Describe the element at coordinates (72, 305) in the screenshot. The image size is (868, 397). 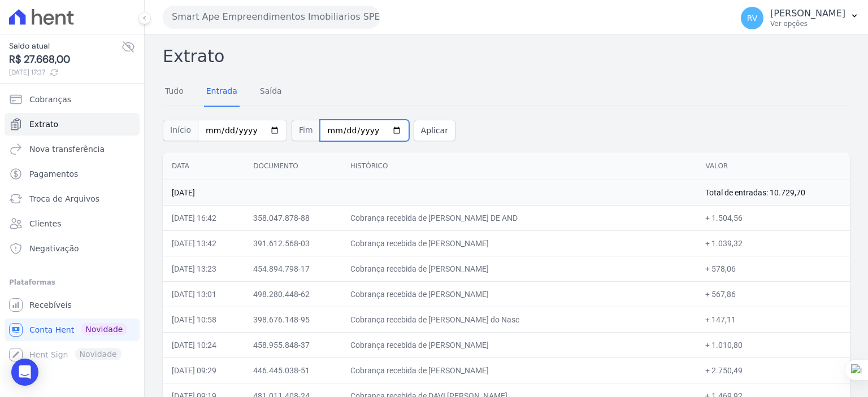
I see `a: Recebíveis` at that location.